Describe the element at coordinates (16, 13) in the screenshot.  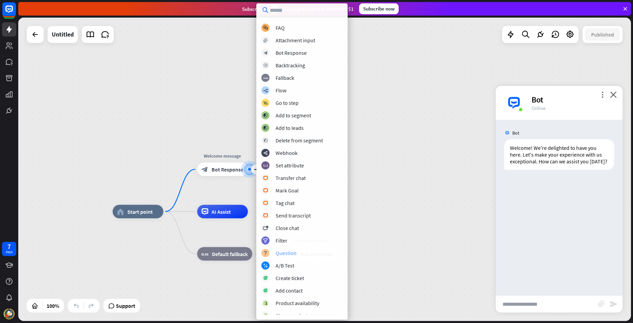
I see `button: Open LiveChat chat widget` at that location.